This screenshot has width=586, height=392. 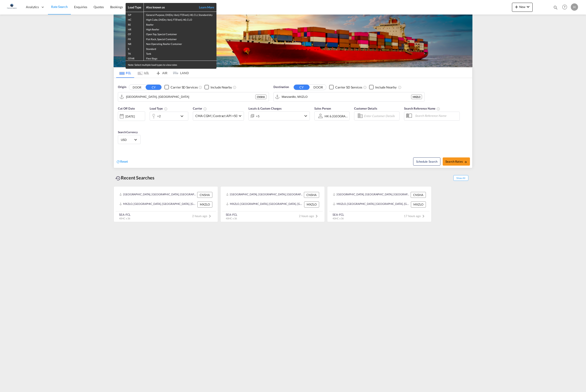 What do you see at coordinates (180, 24) in the screenshot?
I see `td: Reefer` at bounding box center [180, 24].